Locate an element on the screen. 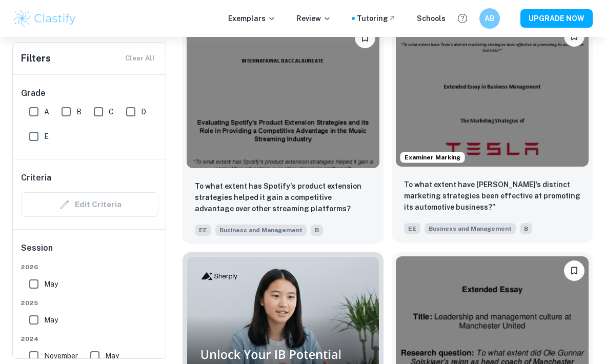 The width and height of the screenshot is (605, 364). a: Clastify logo is located at coordinates (44, 18).